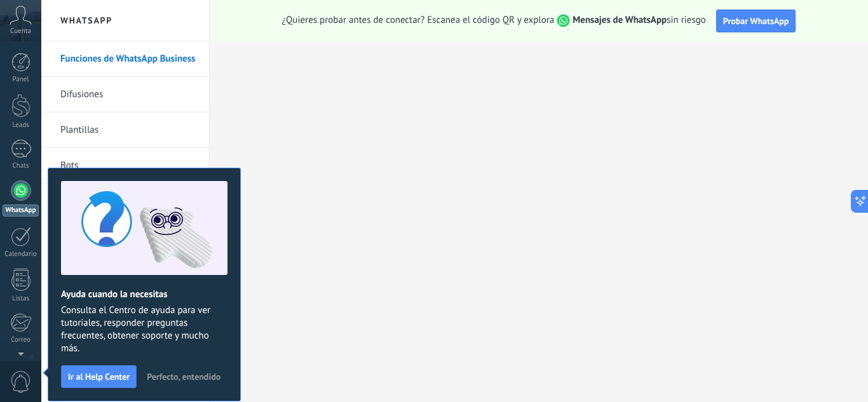 The image size is (868, 402). Describe the element at coordinates (126, 130) in the screenshot. I see `li: Plantillas` at that location.